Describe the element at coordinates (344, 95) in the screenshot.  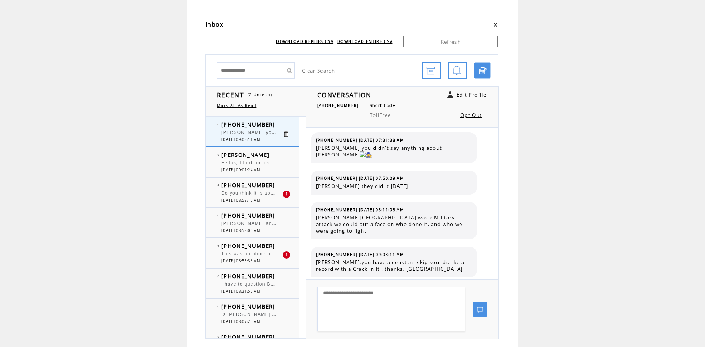
I see `span: CONVERSATION` at that location.